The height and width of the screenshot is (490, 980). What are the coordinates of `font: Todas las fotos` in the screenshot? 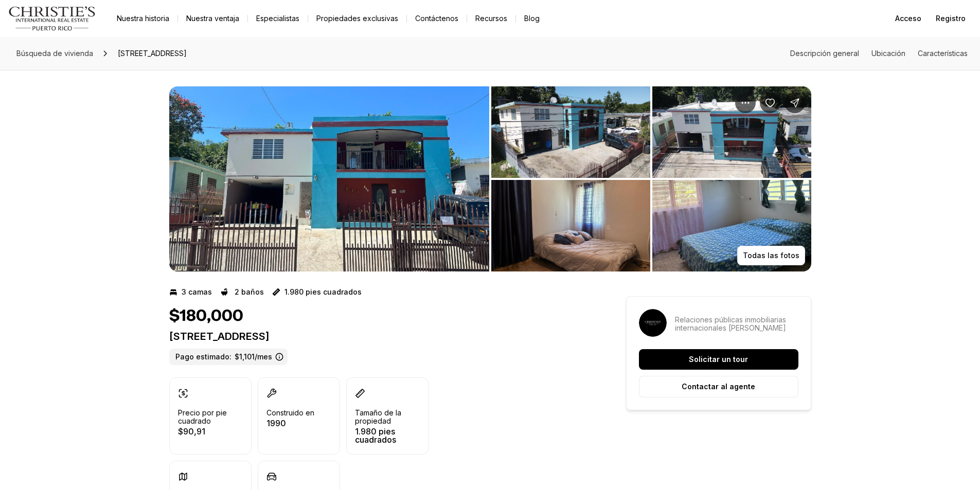 It's located at (771, 255).